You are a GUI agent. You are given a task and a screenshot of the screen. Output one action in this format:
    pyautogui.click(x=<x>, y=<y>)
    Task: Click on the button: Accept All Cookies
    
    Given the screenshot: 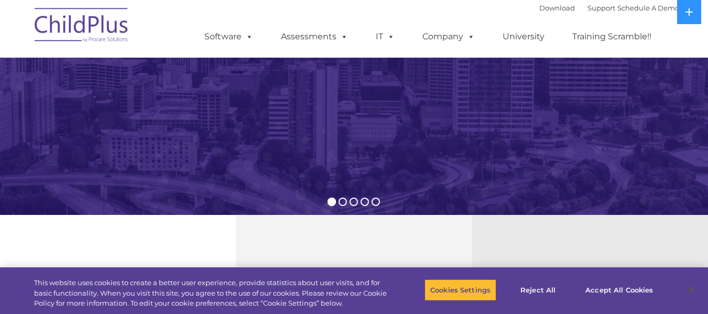 What is the action you would take?
    pyautogui.click(x=619, y=290)
    